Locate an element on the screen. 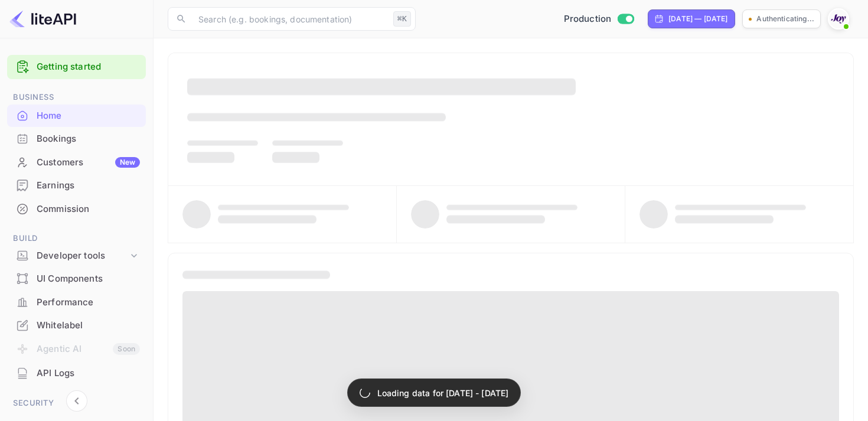 The width and height of the screenshot is (868, 421). img: With Joy is located at coordinates (838, 19).